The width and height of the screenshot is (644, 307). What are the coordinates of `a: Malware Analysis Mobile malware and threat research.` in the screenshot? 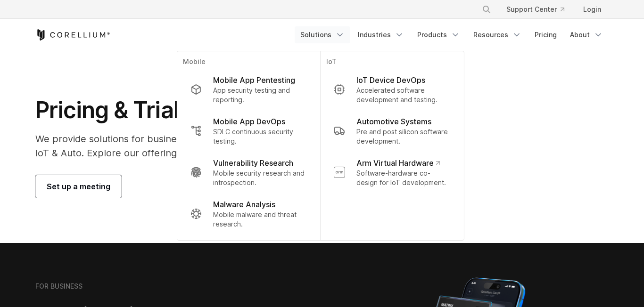 It's located at (248, 213).